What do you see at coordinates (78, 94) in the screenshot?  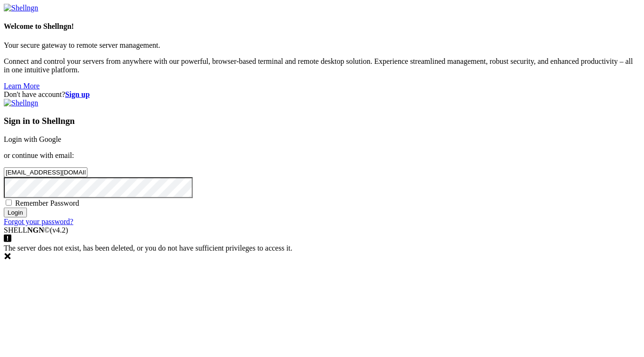 I see `strong: Sign up` at bounding box center [78, 94].